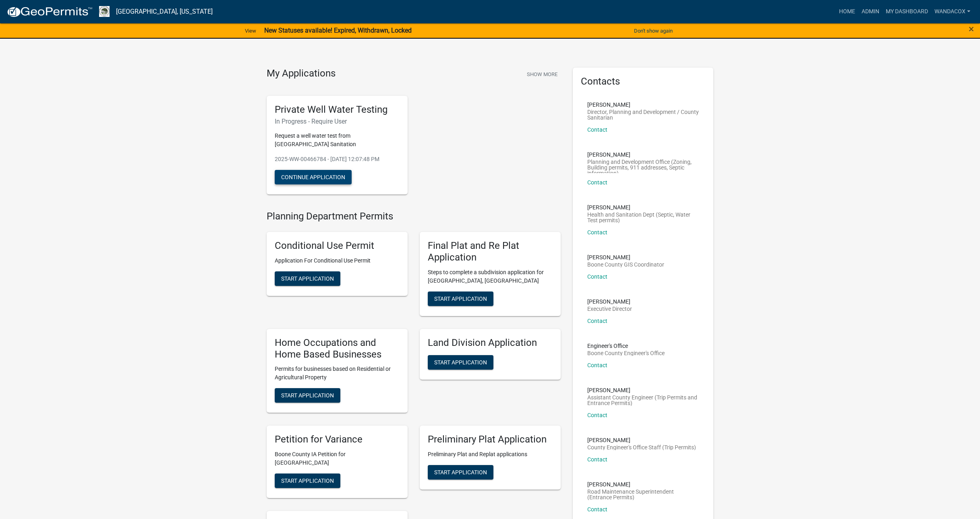 The height and width of the screenshot is (519, 980). I want to click on h5: Preliminary Plat Application, so click(490, 439).